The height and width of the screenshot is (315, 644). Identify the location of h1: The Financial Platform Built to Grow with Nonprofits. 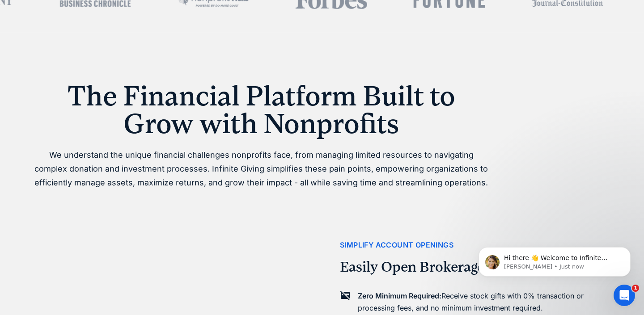
(261, 110).